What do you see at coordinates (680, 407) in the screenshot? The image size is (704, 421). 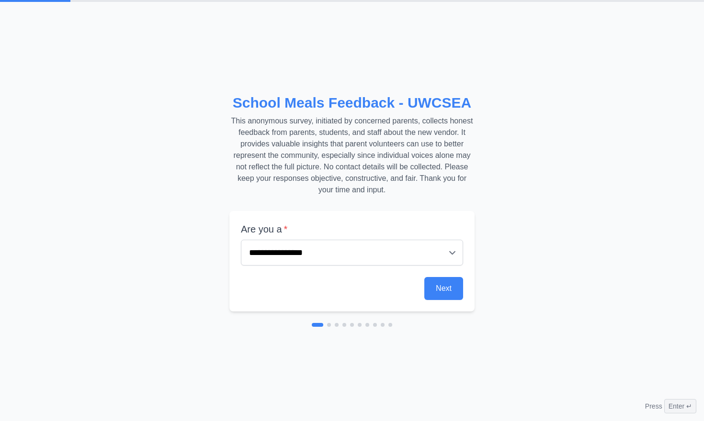 I see `span: Enter ↵` at bounding box center [680, 407].